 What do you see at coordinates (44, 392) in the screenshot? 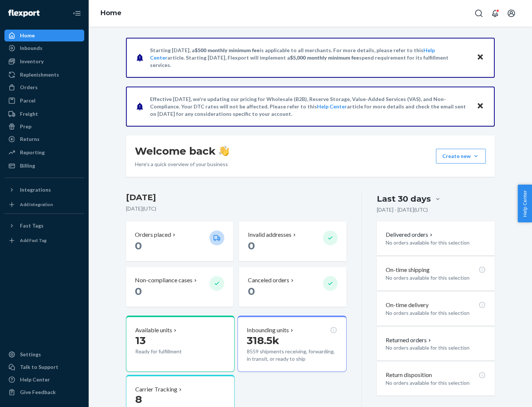
I see `button: Give Feedback` at bounding box center [44, 392].